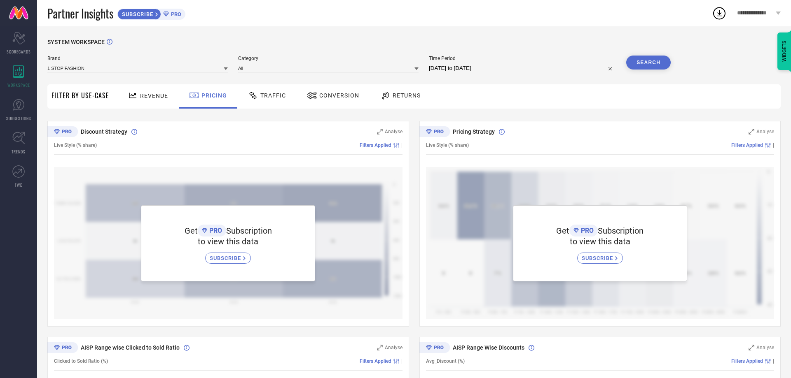 The image size is (791, 378). What do you see at coordinates (273, 96) in the screenshot?
I see `span: Traffic` at bounding box center [273, 96].